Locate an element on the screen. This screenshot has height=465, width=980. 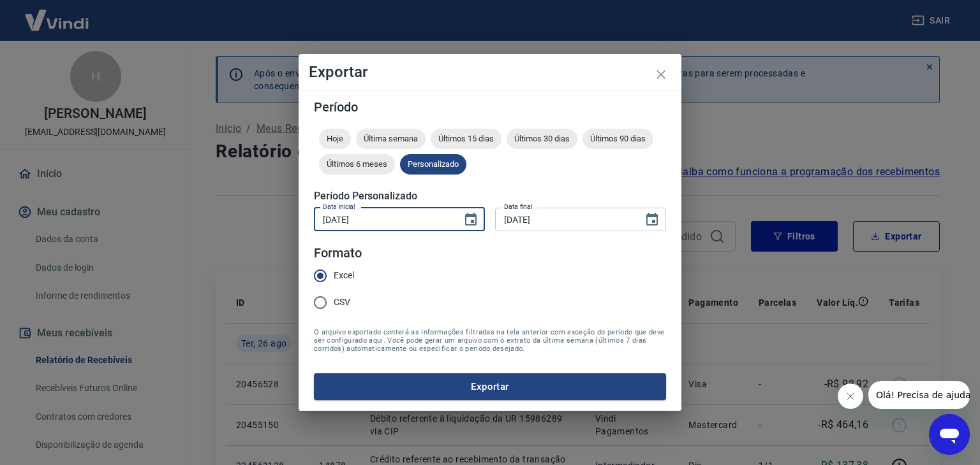
h4: Exportar is located at coordinates (490, 72).